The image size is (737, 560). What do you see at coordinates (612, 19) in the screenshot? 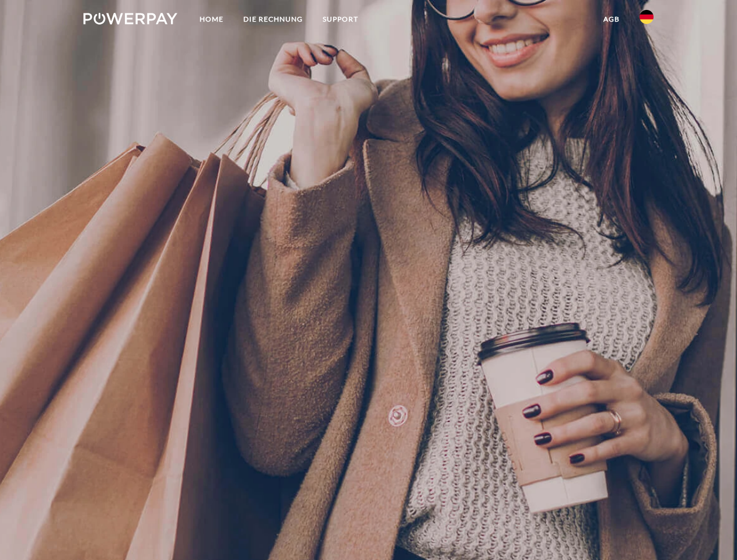
I see `a: agb` at bounding box center [612, 19].